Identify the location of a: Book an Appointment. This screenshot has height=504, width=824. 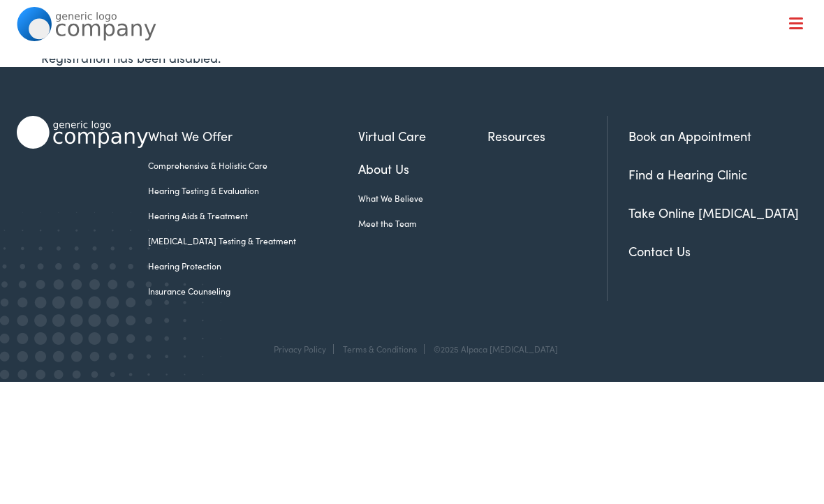
(690, 136).